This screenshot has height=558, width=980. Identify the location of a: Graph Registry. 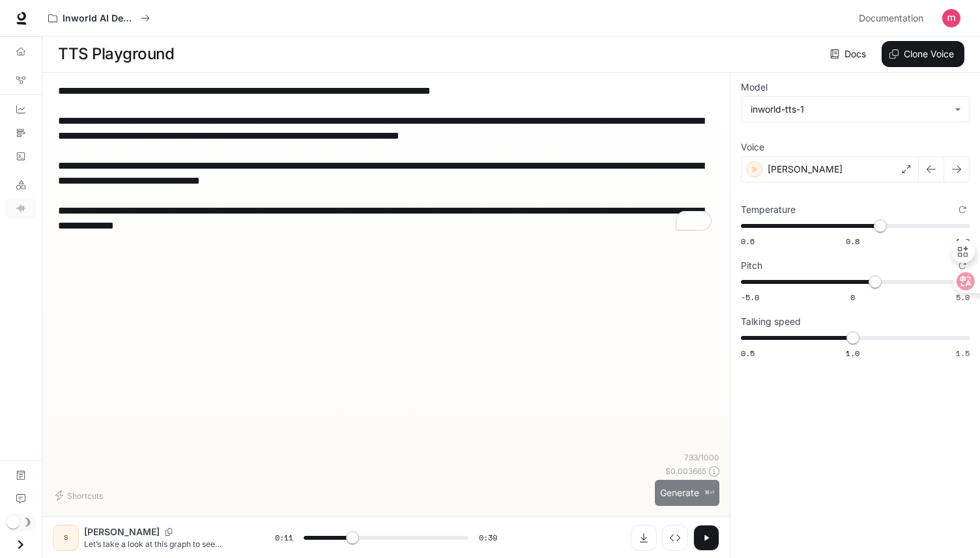
(21, 80).